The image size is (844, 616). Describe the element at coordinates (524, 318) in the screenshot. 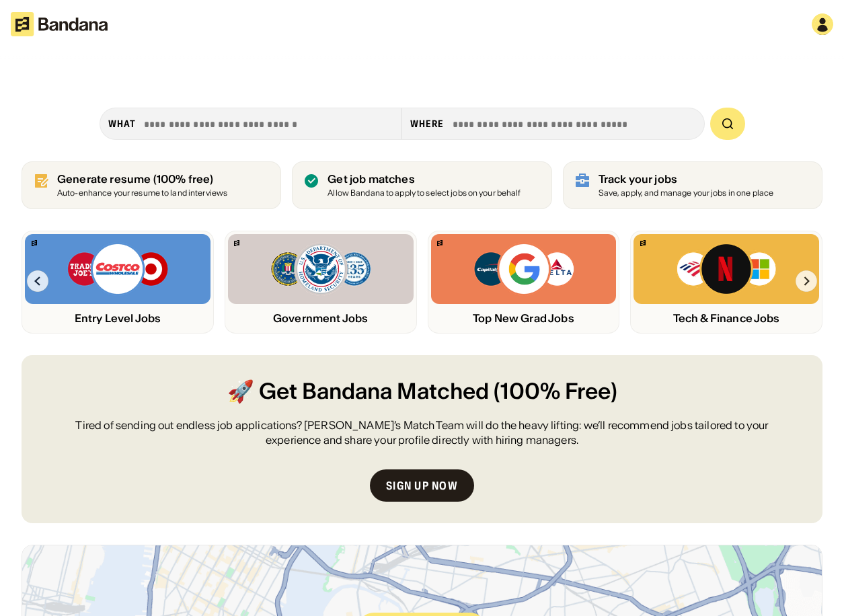

I see `div: Top New Grad Jobs` at that location.